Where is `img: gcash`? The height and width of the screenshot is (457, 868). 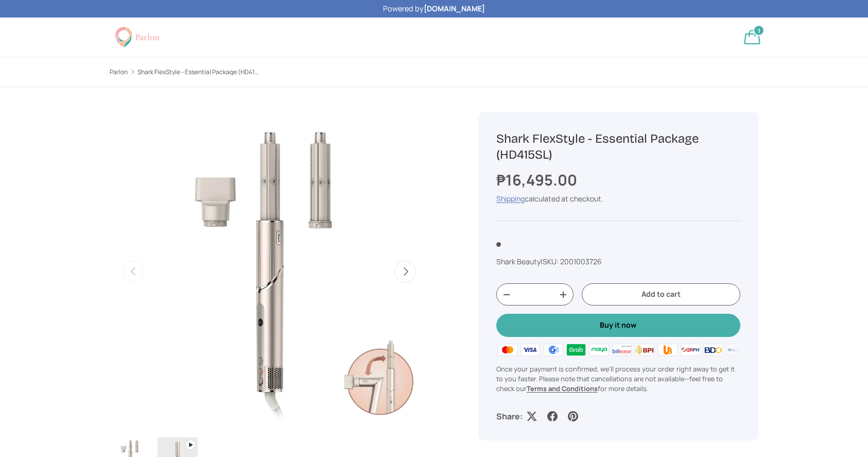
img: gcash is located at coordinates (553, 350).